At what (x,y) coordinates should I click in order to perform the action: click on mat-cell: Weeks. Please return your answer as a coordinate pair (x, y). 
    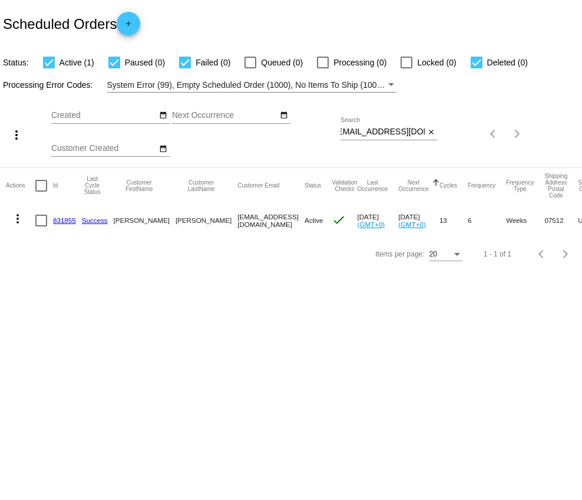
    Looking at the image, I should click on (525, 220).